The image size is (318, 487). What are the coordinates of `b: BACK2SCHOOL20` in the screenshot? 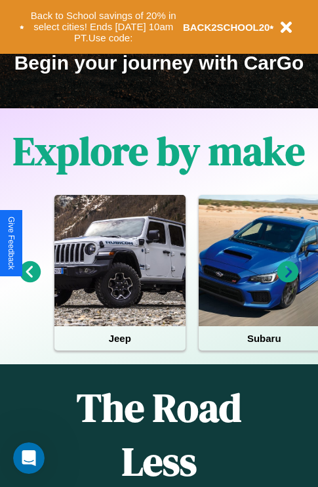 It's located at (227, 27).